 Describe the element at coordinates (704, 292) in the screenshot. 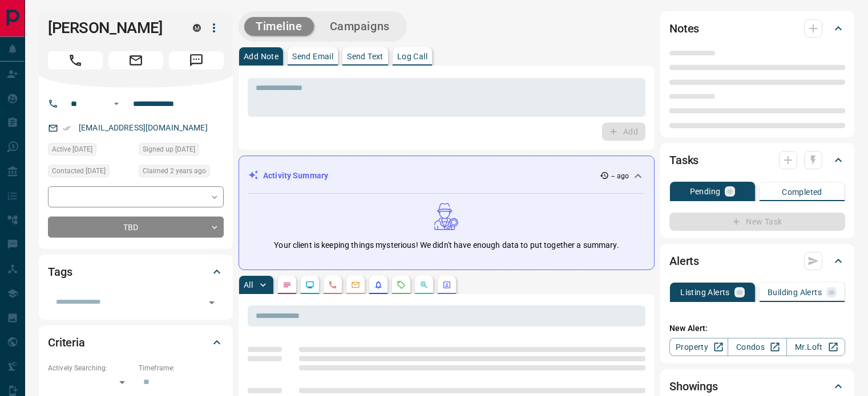

I see `p: Listing Alerts` at that location.